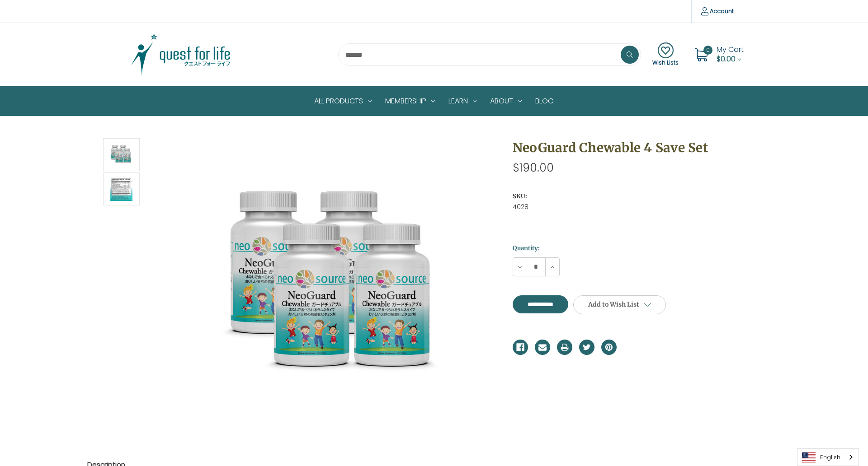  Describe the element at coordinates (650, 147) in the screenshot. I see `h1: NeoGuard Chewable 4 Save Set` at that location.